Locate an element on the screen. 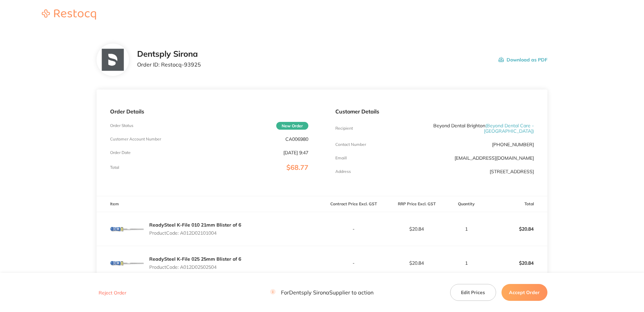 The width and height of the screenshot is (644, 312). img: ZDdlYmZwNA is located at coordinates (127, 229).